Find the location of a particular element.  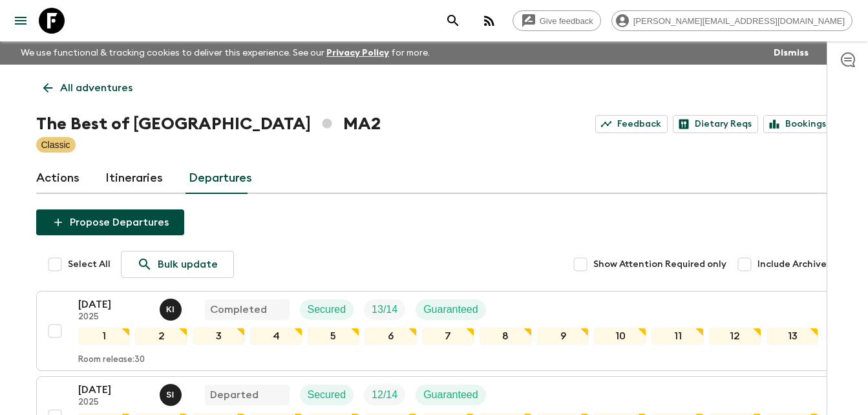

a: Bookings is located at coordinates (797, 124).